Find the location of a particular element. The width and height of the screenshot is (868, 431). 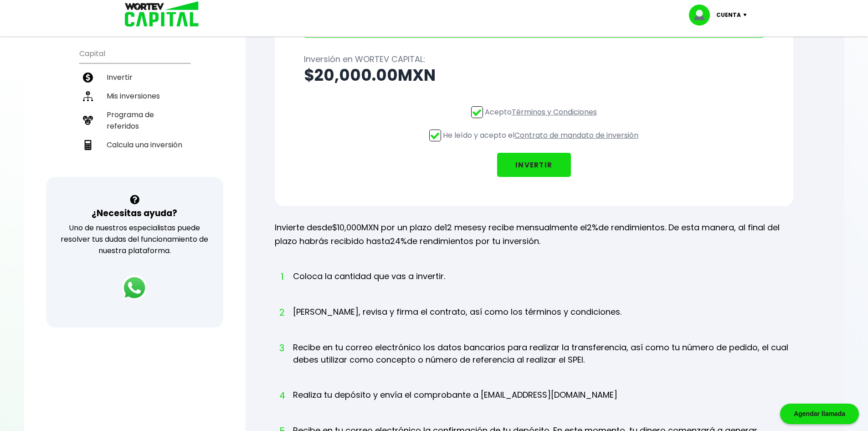

p: Invierte desde MXN por un plazo de y recibe mensualmente el de rendimientos. De esta manera, al f... is located at coordinates (534, 234).